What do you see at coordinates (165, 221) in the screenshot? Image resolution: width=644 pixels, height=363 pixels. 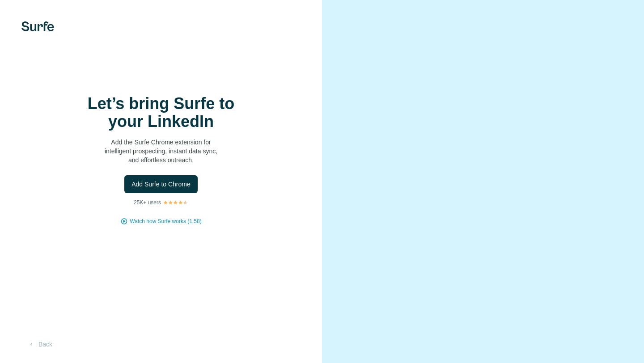 I see `span: Watch how Surfe works (1:58)` at bounding box center [165, 221].